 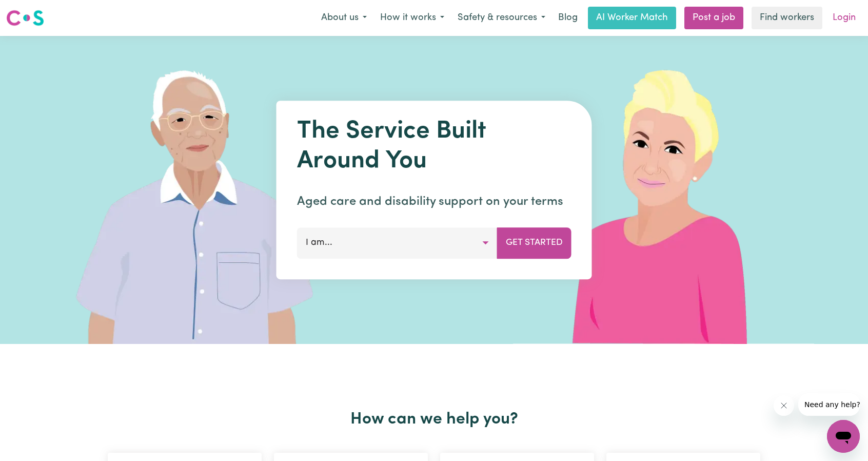 What do you see at coordinates (787, 18) in the screenshot?
I see `a: Find workers` at bounding box center [787, 18].